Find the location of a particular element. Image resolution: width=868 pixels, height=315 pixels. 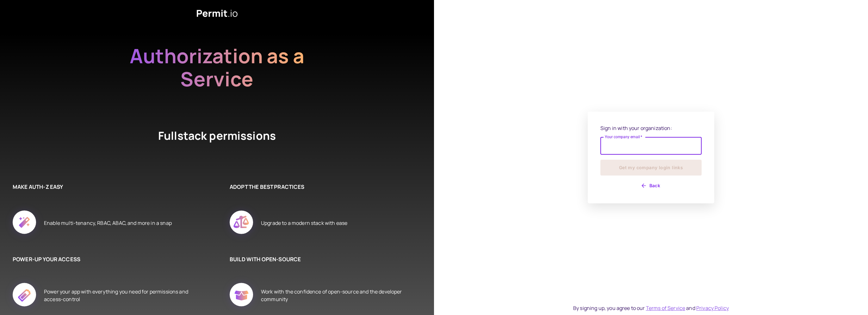

h4: Fullstack permissions is located at coordinates (217, 143).